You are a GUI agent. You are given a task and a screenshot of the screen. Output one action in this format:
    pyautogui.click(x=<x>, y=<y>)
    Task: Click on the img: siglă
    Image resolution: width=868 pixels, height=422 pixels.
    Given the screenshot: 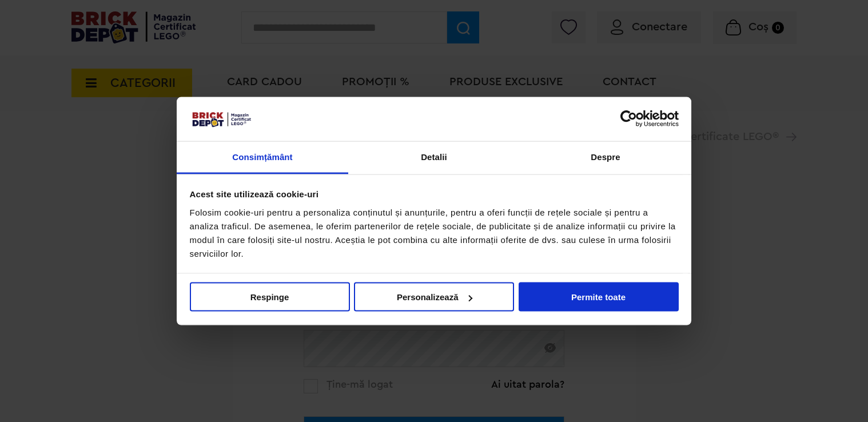 What is the action you would take?
    pyautogui.click(x=221, y=119)
    